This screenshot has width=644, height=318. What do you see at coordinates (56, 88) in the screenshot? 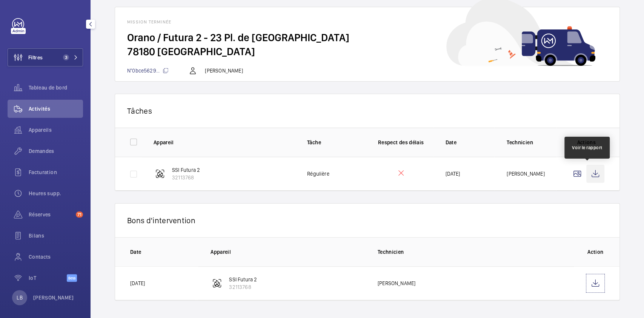
I see `span: Tableau de bord` at bounding box center [56, 88].